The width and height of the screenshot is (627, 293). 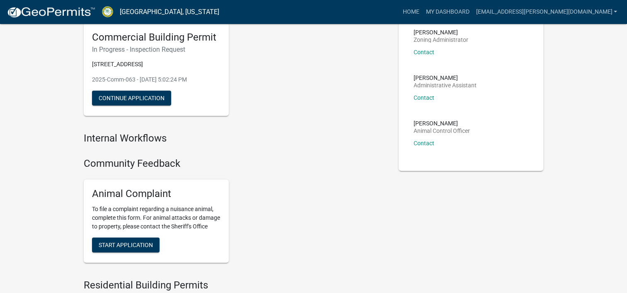 What do you see at coordinates (442, 131) in the screenshot?
I see `p: Animal Control Officer` at bounding box center [442, 131].